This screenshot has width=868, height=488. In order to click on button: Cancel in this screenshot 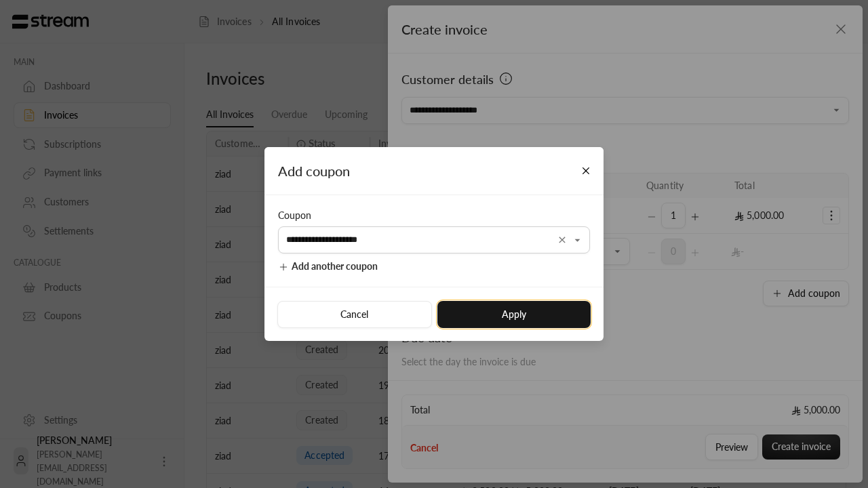, I will do `click(354, 314)`.